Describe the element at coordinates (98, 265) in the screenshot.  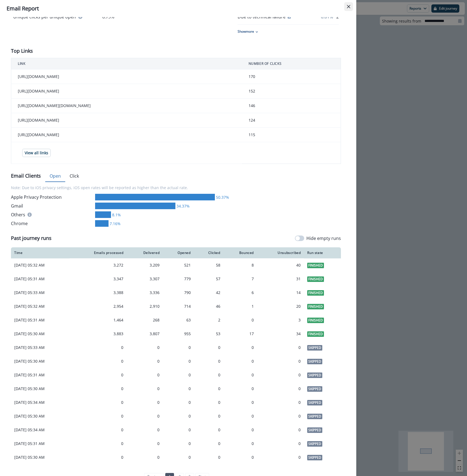
I see `div: 3,272` at that location.